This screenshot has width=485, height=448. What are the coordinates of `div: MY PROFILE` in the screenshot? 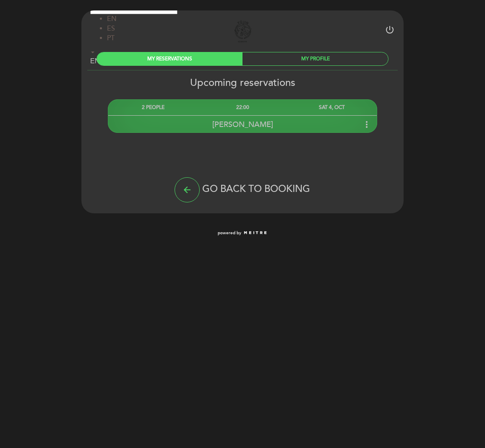 It's located at (315, 58).